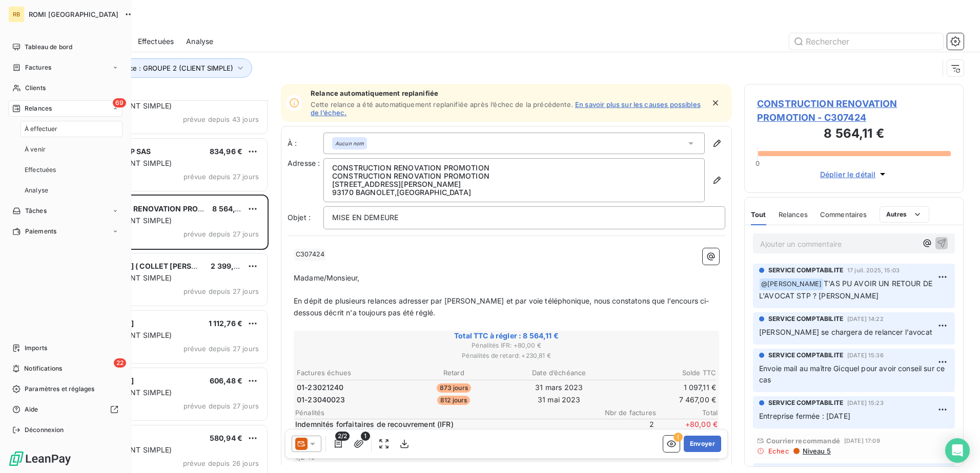 This screenshot has height=473, width=980. Describe the element at coordinates (321, 400) in the screenshot. I see `span: 01-23040023` at that location.